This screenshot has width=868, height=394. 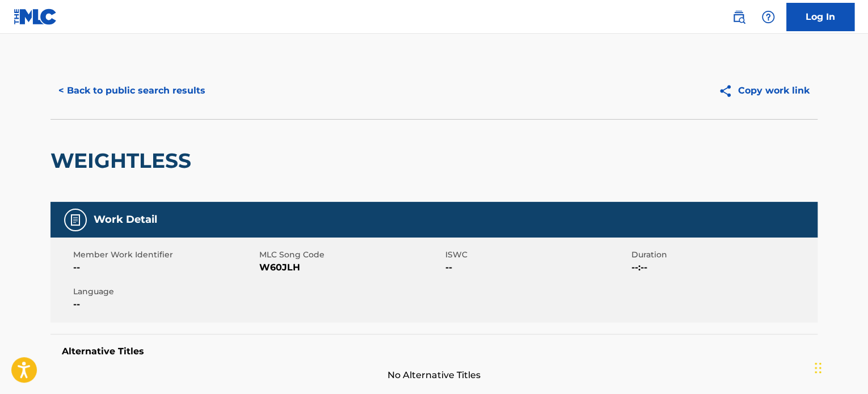 What do you see at coordinates (537, 255) in the screenshot?
I see `span: ISWC` at bounding box center [537, 255].